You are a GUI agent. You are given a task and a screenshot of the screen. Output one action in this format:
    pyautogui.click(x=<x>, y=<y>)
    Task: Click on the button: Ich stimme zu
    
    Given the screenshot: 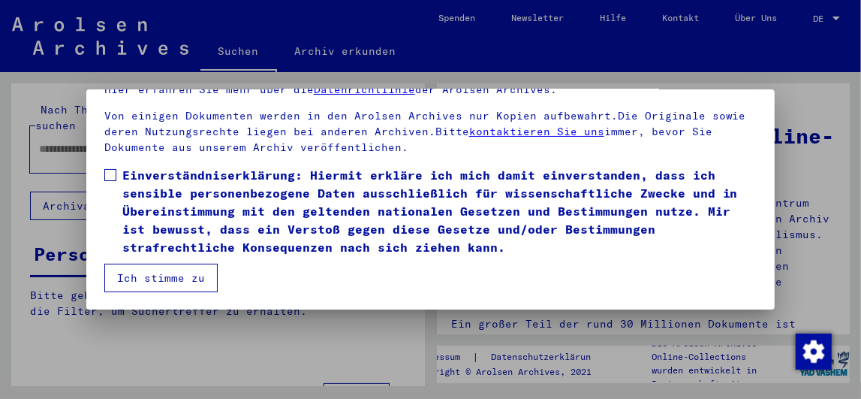 What is the action you would take?
    pyautogui.click(x=161, y=278)
    